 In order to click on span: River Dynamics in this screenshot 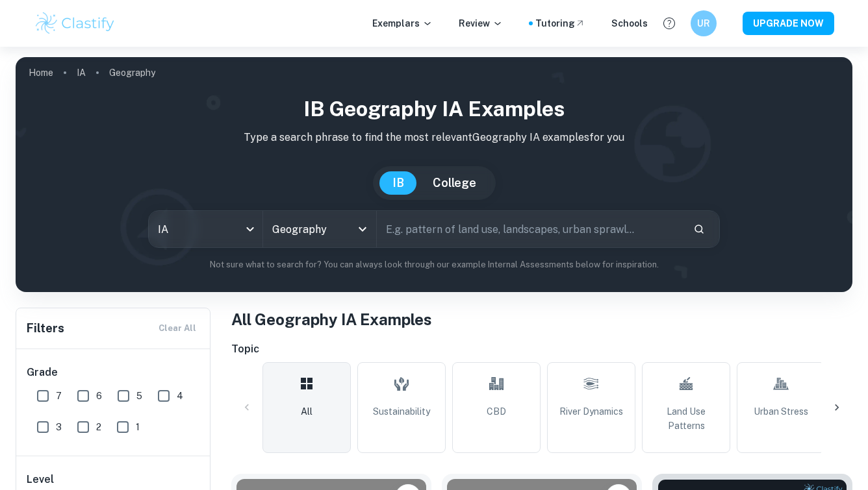, I will do `click(592, 411)`.